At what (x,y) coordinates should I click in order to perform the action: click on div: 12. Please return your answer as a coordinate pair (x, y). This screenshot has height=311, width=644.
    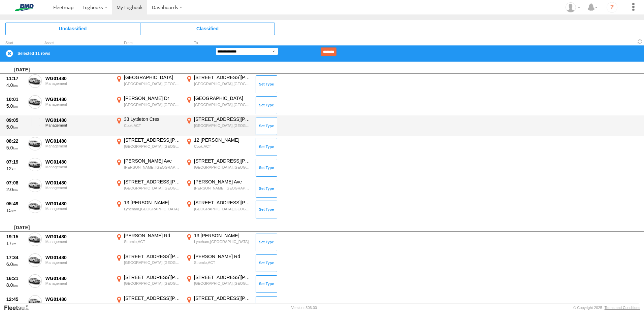
    Looking at the image, I should click on (15, 169).